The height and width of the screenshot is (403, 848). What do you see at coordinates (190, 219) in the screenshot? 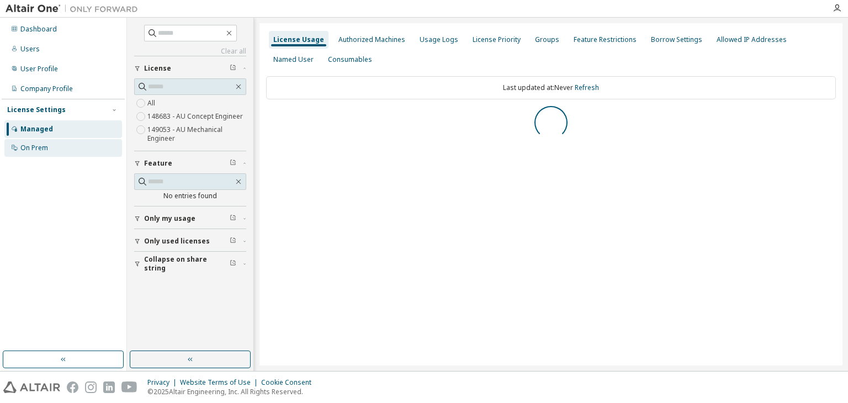
I see `button: Only my usage` at bounding box center [190, 219].